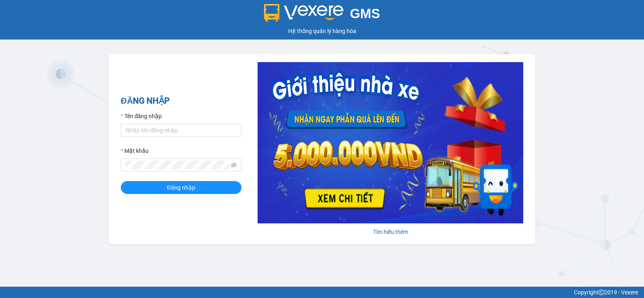 This screenshot has width=644, height=298. What do you see at coordinates (181, 188) in the screenshot?
I see `span: Đăng nhập` at bounding box center [181, 188].